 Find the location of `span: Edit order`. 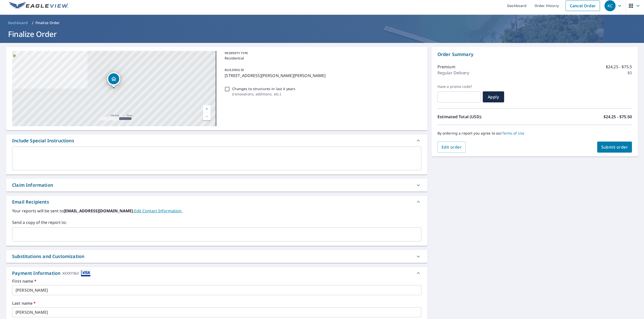

span: Edit order is located at coordinates (451, 147).